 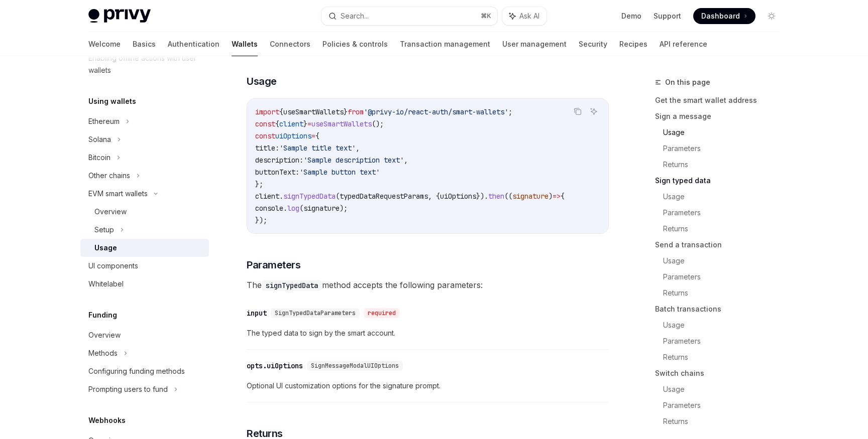 What do you see at coordinates (530, 196) in the screenshot?
I see `span: signature` at bounding box center [530, 196].